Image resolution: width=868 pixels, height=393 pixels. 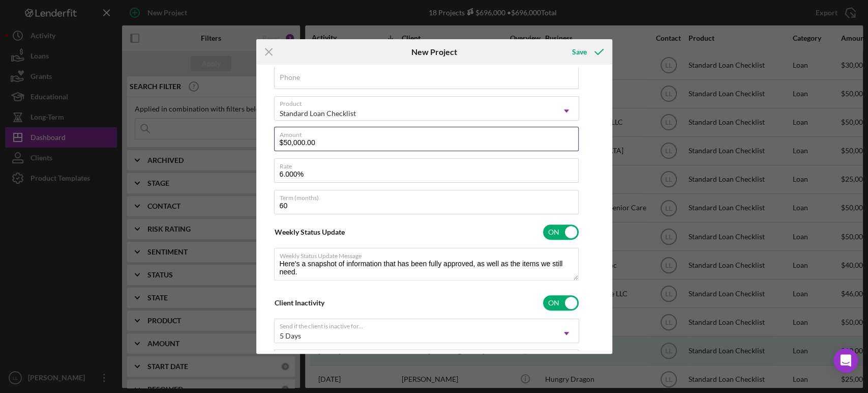 What do you see at coordinates (318, 114) in the screenshot?
I see `div: Standard Loan Checklist` at bounding box center [318, 114].